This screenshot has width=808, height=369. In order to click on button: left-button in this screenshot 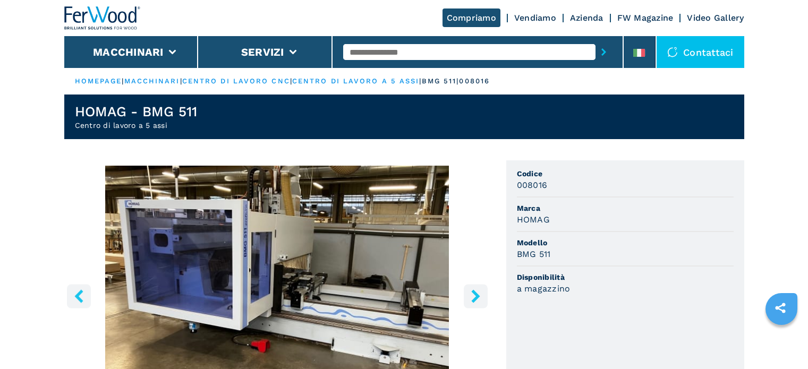, I will do `click(79, 296)`.